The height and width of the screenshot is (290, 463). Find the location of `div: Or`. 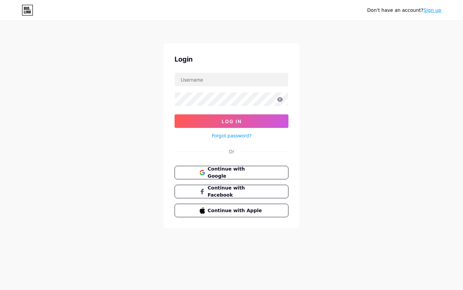

div: Or is located at coordinates (231, 151).